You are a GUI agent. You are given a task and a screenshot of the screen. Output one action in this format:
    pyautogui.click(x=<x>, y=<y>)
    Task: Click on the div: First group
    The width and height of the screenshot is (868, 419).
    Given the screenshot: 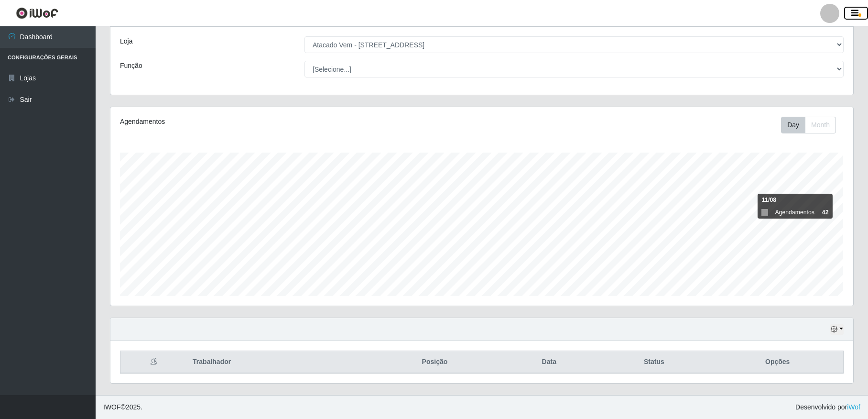 What is the action you would take?
    pyautogui.click(x=808, y=125)
    